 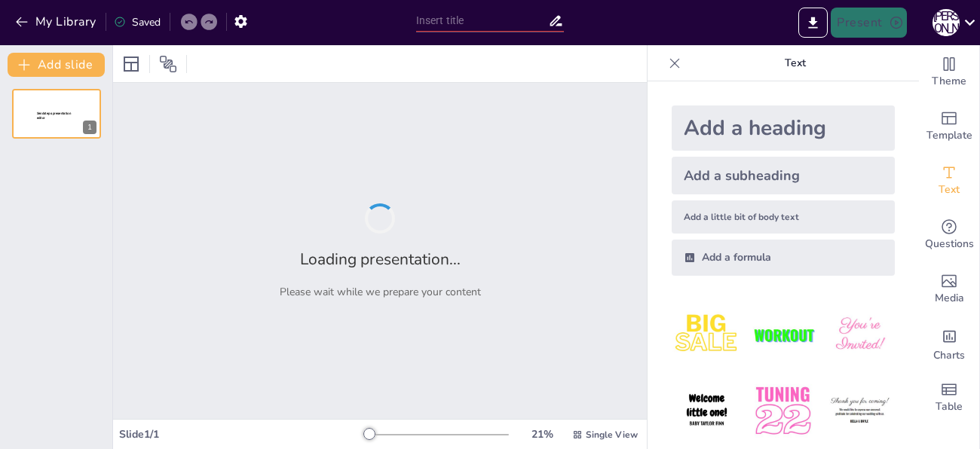 I want to click on div: Slide 1 / 1, so click(x=241, y=434).